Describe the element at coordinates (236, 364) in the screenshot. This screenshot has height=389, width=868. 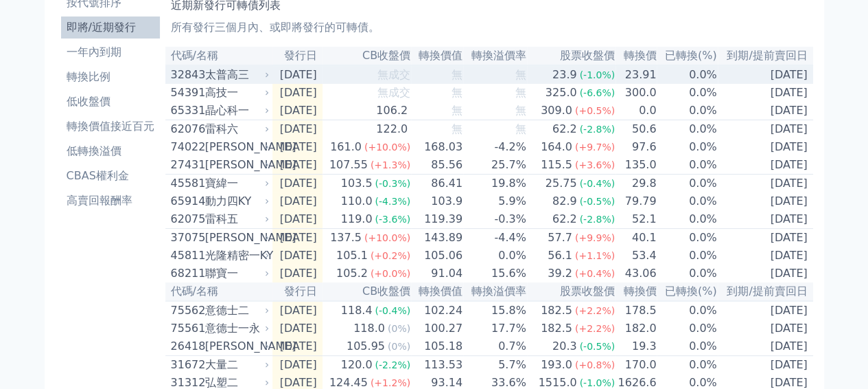
I see `div: 大量二` at that location.